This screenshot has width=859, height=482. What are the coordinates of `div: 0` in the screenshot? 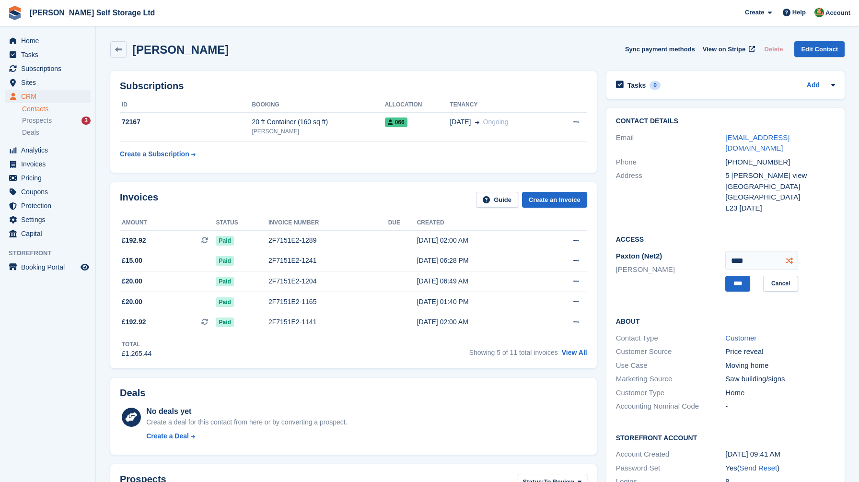 It's located at (655, 85).